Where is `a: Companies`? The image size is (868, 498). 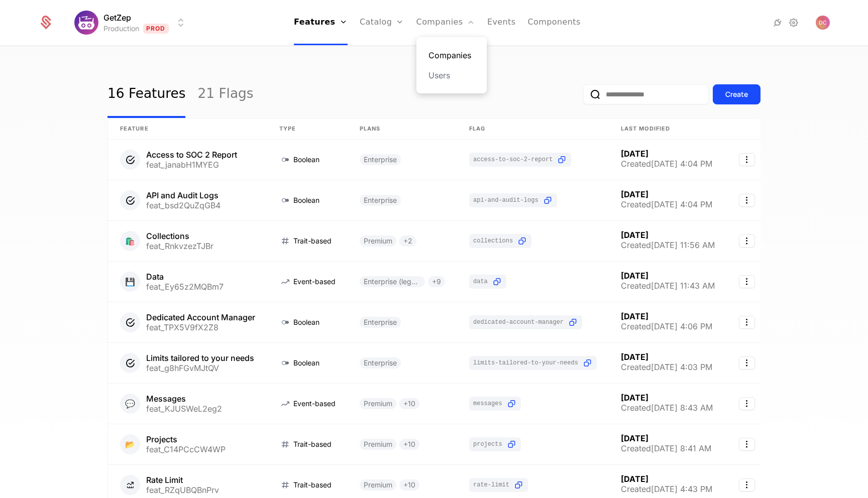 a: Companies is located at coordinates (452, 56).